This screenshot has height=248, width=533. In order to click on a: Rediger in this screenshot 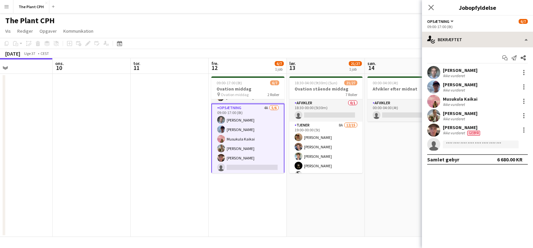, I will do `click(25, 31)`.